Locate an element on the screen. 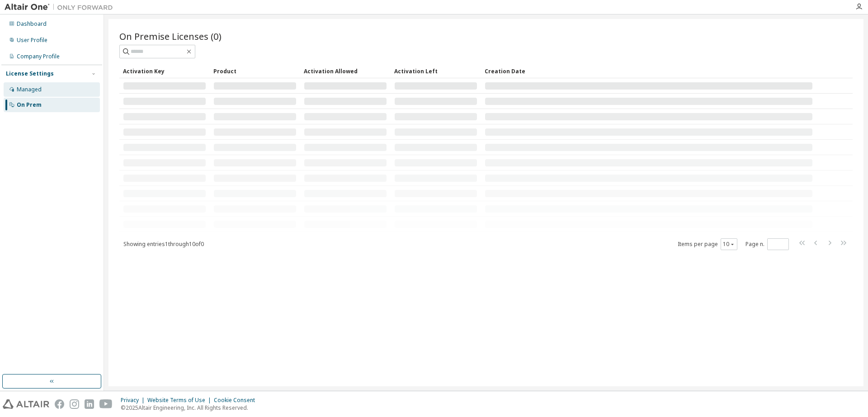  div: Creation Date is located at coordinates (649, 71).